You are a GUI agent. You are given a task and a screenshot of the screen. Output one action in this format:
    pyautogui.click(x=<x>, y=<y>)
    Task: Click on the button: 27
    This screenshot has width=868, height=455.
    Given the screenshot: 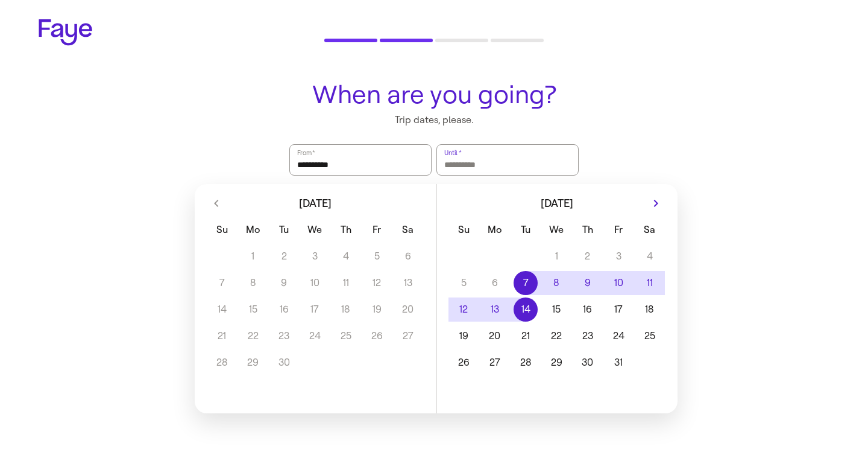 What is the action you would take?
    pyautogui.click(x=494, y=362)
    